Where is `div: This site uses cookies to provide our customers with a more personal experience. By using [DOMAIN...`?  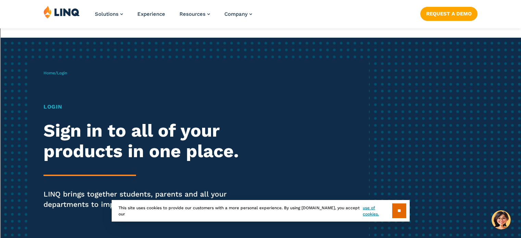 div: This site uses cookies to provide our customers with a more personal experience. By using [DOMAIN... is located at coordinates (261, 211).